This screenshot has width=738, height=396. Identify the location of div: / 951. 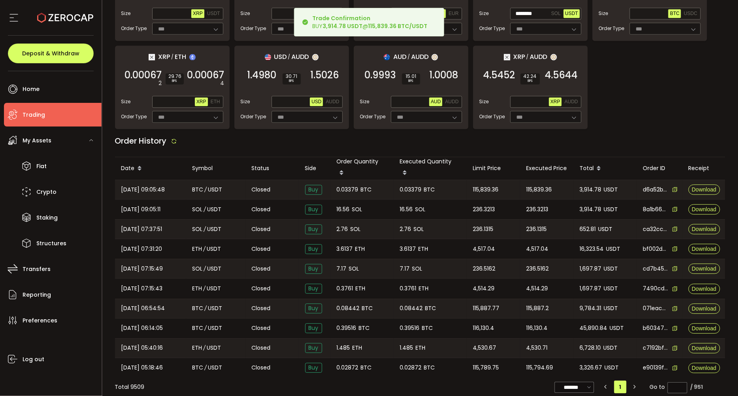
(697, 386).